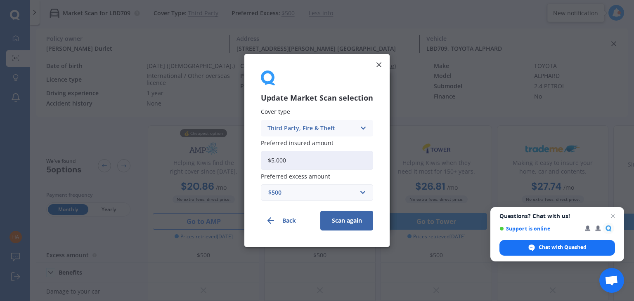  Describe the element at coordinates (347, 221) in the screenshot. I see `button: Scan again` at that location.